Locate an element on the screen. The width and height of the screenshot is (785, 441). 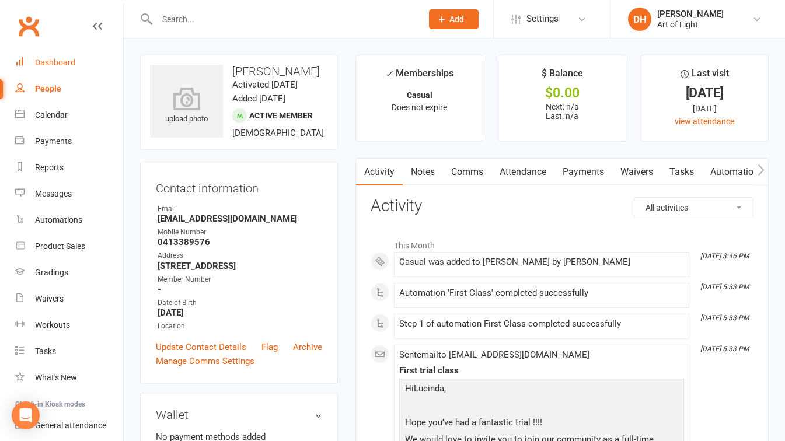
h3: Wallet is located at coordinates (239, 415).